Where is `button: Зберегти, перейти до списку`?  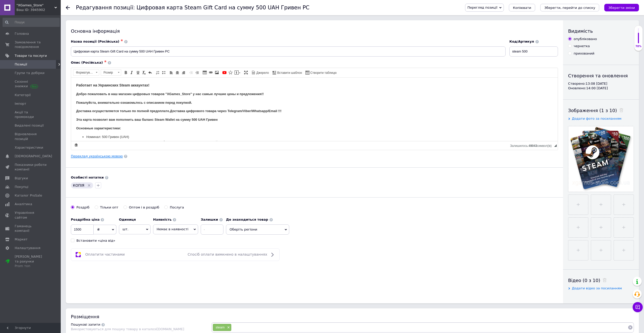
button: Зберегти, перейти до списку is located at coordinates (570, 8).